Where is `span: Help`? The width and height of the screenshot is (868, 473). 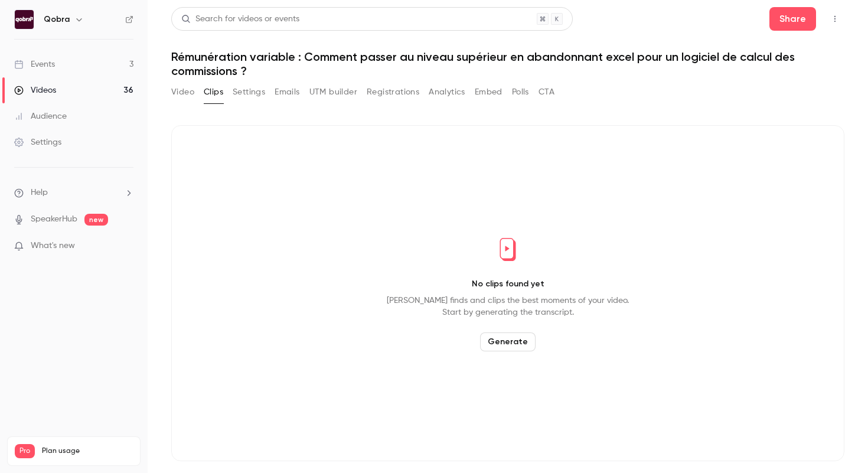
span: Help is located at coordinates (39, 193).